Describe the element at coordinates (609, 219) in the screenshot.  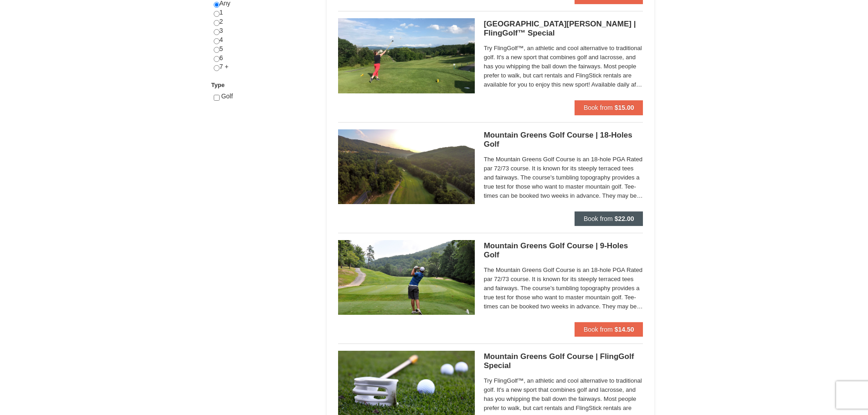
I see `button: Book from $22.00` at that location.